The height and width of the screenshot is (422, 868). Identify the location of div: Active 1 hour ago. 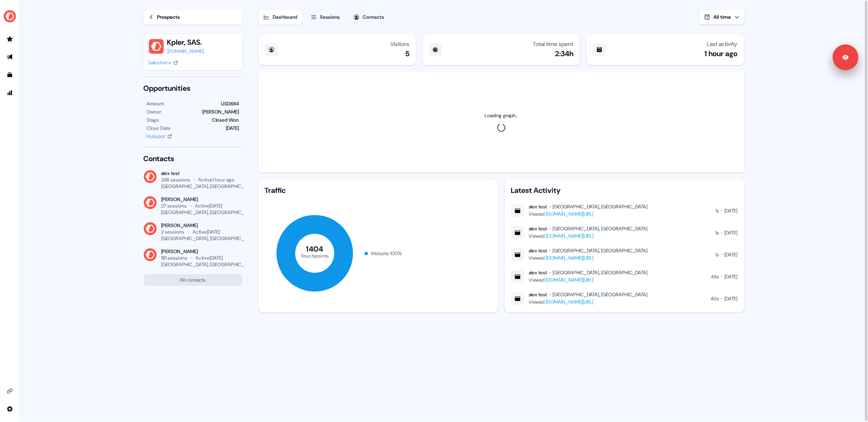
(217, 180).